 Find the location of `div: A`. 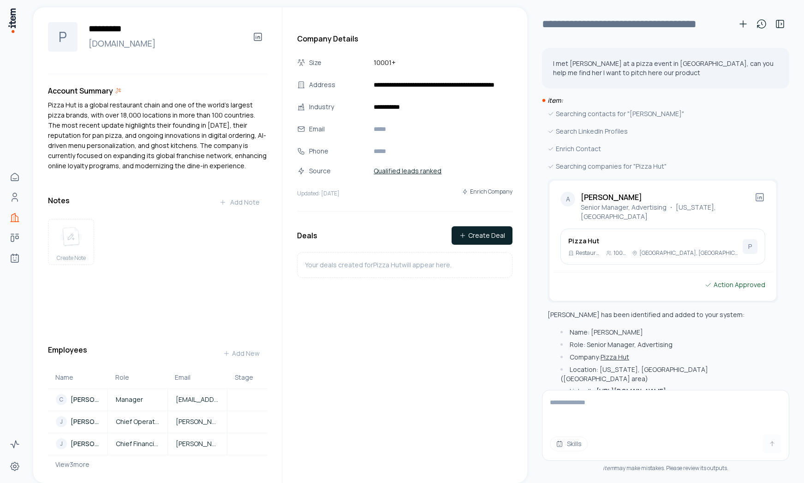

div: A is located at coordinates (568, 199).